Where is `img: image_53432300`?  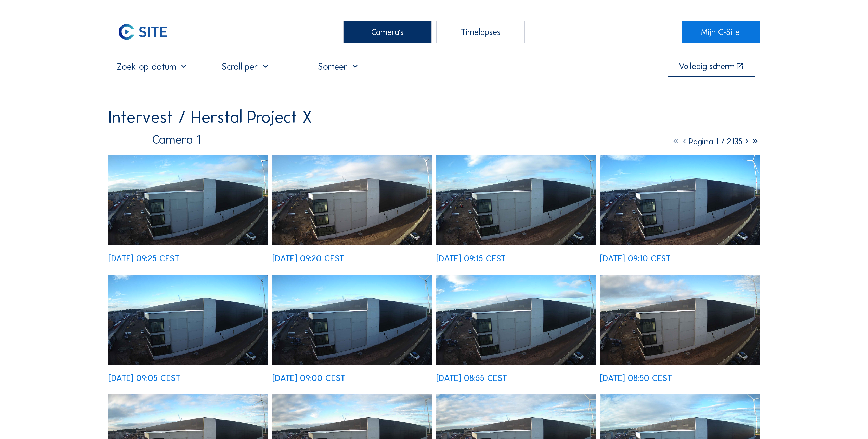
img: image_53432300 is located at coordinates (188, 319).